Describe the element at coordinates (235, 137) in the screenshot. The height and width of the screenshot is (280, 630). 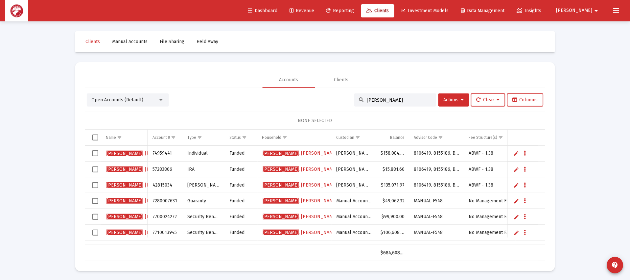
I see `div: Status` at that location.